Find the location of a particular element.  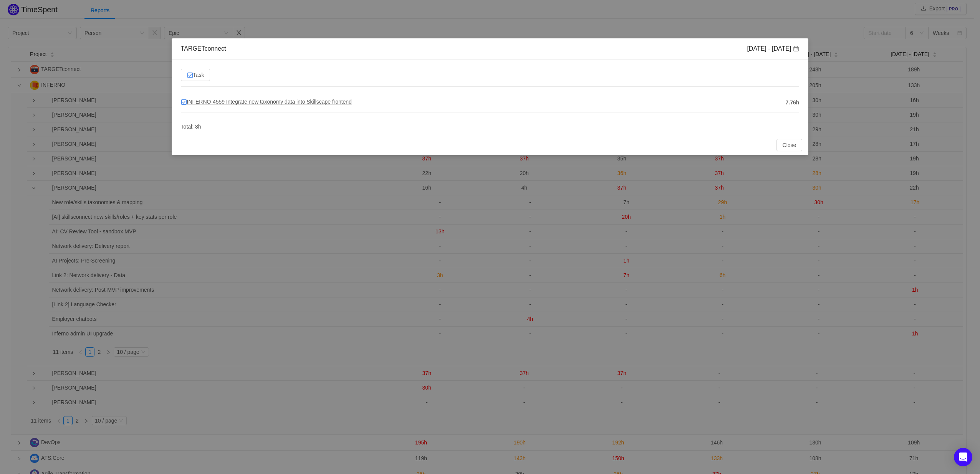

span: INFERNO-4559 Integrate new taxonomy data into Skillscape frontend is located at coordinates (266, 102).